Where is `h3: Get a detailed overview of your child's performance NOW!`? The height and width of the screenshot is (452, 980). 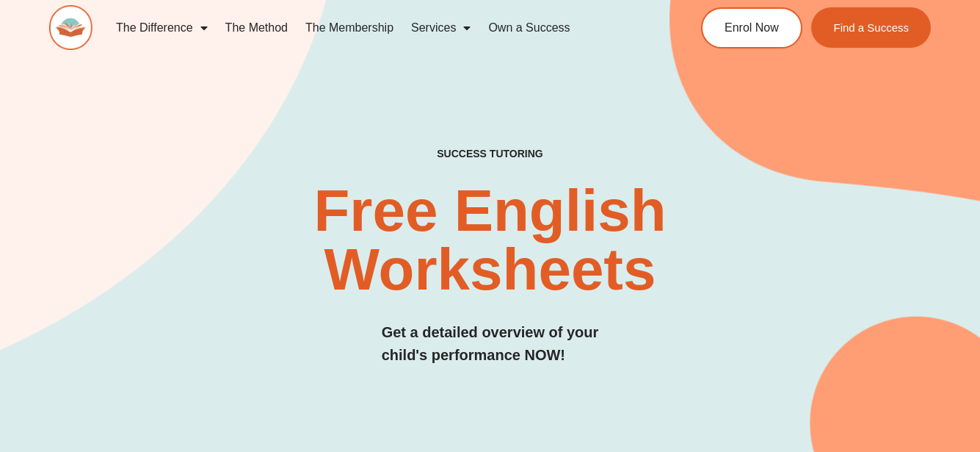 h3: Get a detailed overview of your child's performance NOW! is located at coordinates (491, 344).